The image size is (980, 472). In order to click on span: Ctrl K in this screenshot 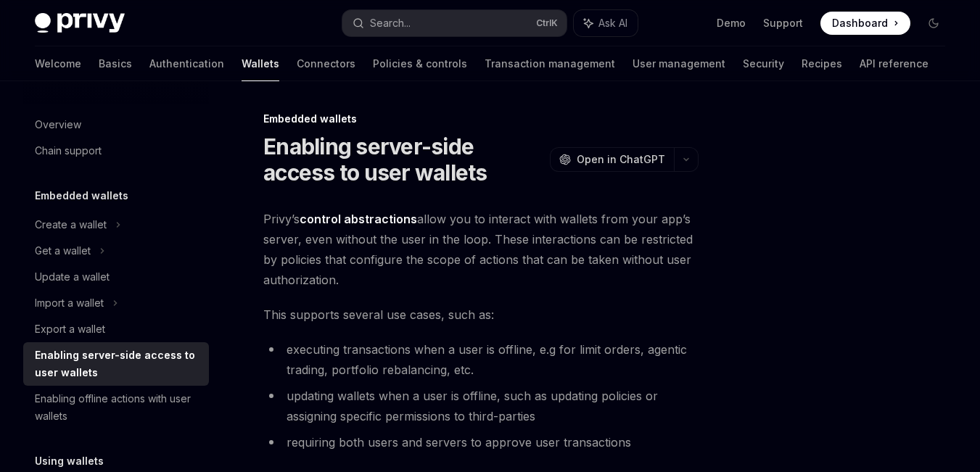, I will do `click(547, 23)`.